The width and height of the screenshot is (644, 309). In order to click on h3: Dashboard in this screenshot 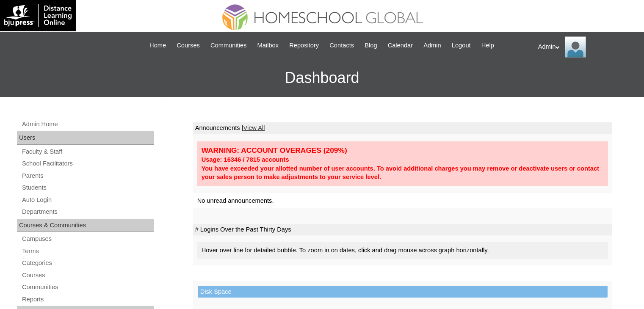, I will do `click(322, 78)`.